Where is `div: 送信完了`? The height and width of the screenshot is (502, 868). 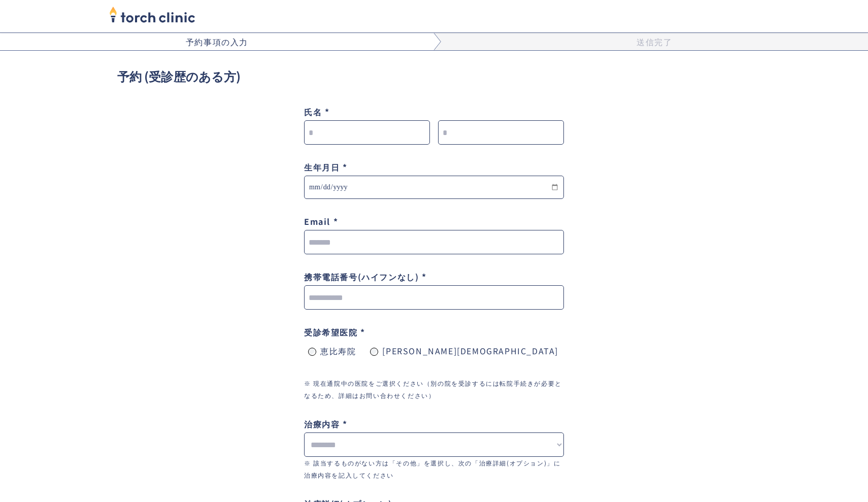 div: 送信完了 is located at coordinates (654, 42).